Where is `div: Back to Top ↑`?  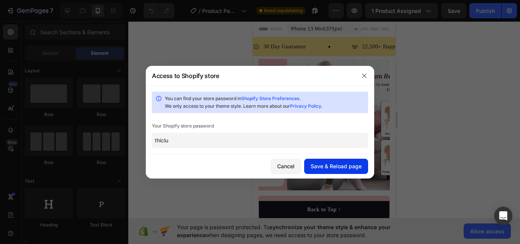 div: Back to Top ↑ is located at coordinates (71, 188).